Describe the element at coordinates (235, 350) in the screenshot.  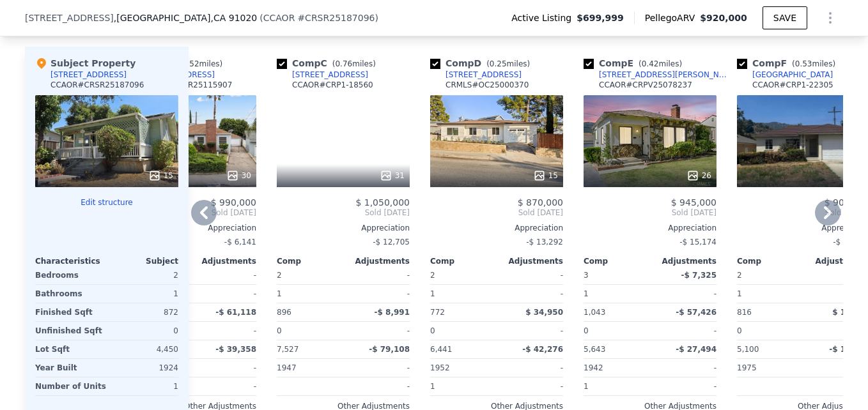
I see `span: -$ 39,358` at that location.